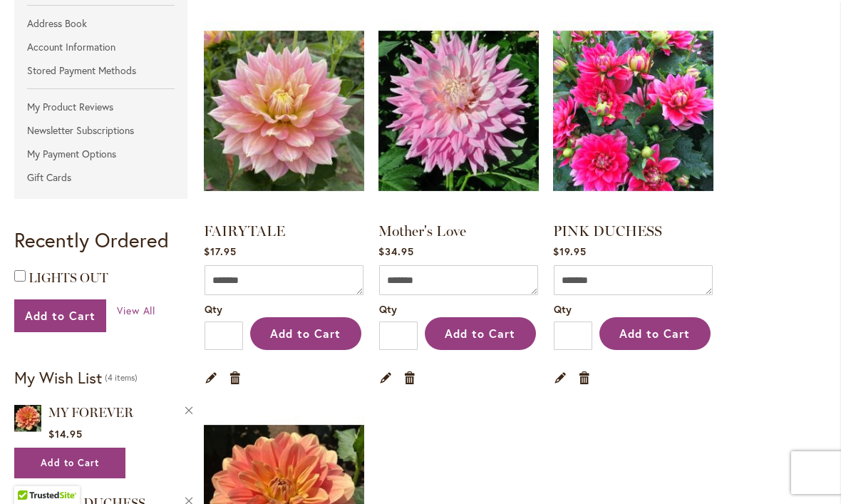  What do you see at coordinates (121, 377) in the screenshot?
I see `span: 4 items` at bounding box center [121, 377].